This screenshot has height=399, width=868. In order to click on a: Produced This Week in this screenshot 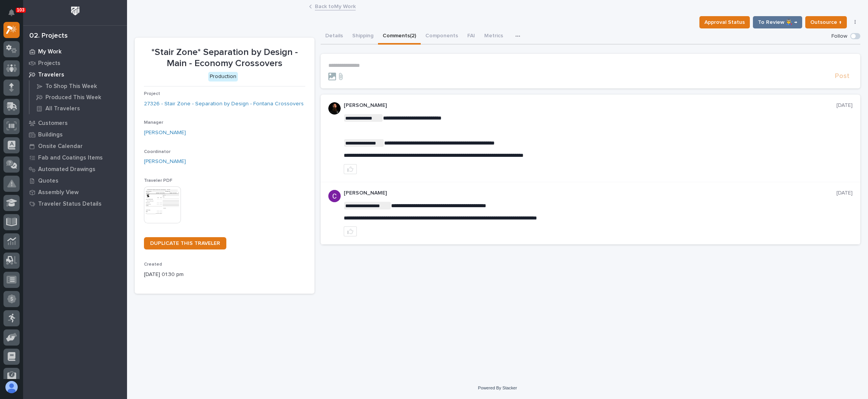, I will do `click(78, 97)`.